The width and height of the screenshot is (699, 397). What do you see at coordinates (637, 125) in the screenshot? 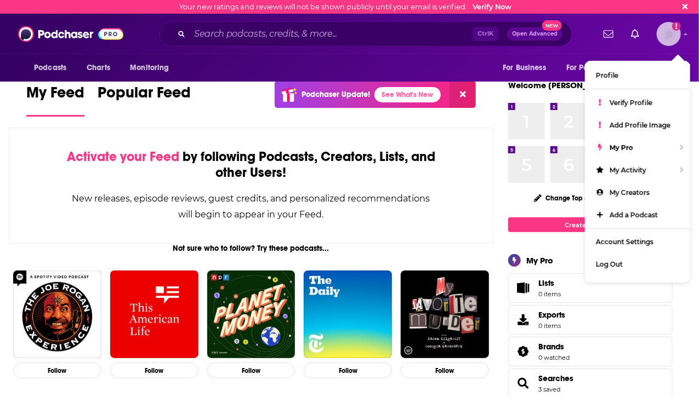
I see `a: Add Profile Image` at bounding box center [637, 125].